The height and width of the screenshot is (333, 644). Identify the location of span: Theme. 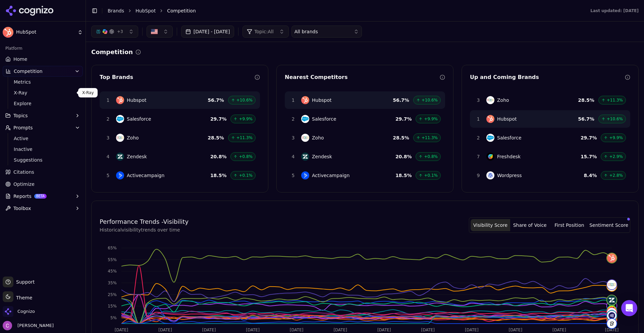
(23, 297).